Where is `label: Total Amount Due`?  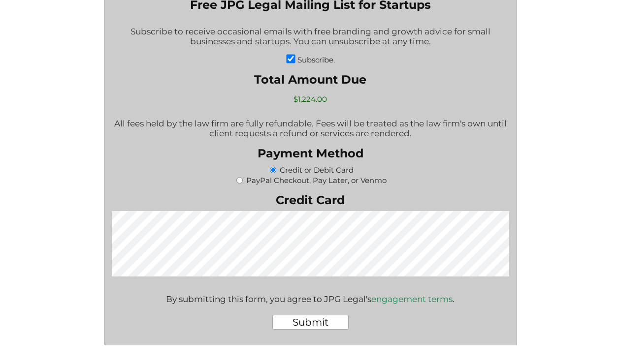
label: Total Amount Due is located at coordinates (310, 79).